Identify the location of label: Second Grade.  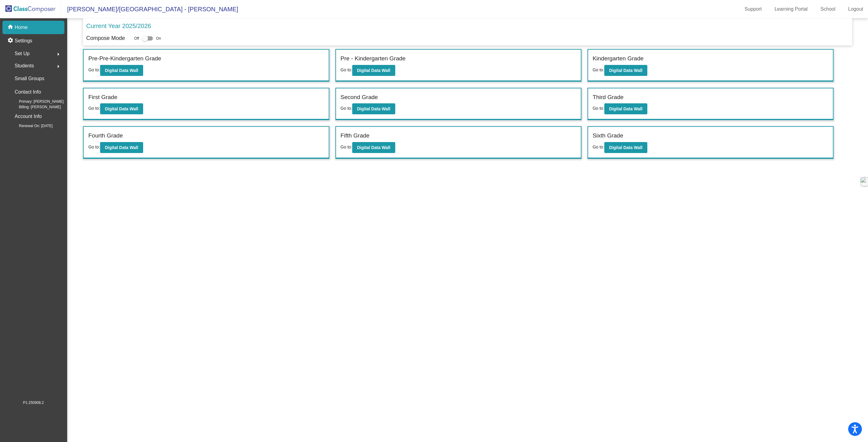
(359, 97).